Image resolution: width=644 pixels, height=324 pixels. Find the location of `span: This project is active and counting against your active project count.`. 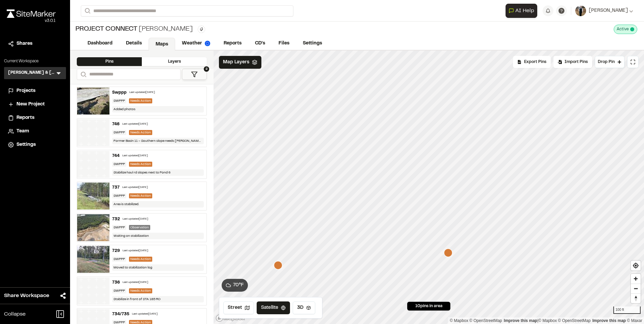

span: This project is active and counting against your active project count. is located at coordinates (632, 29).